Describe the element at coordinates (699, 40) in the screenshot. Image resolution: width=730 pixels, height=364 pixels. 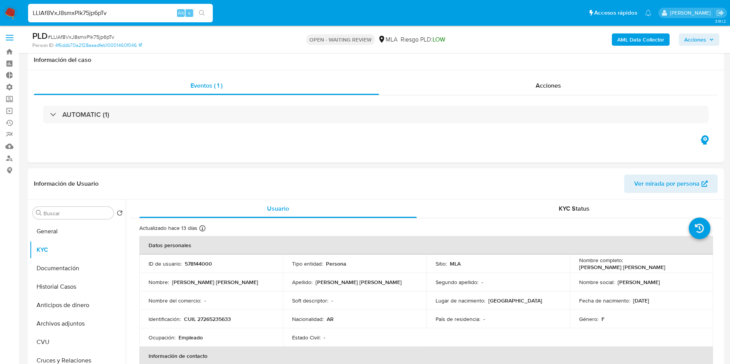
I see `button: Acciones` at that location.